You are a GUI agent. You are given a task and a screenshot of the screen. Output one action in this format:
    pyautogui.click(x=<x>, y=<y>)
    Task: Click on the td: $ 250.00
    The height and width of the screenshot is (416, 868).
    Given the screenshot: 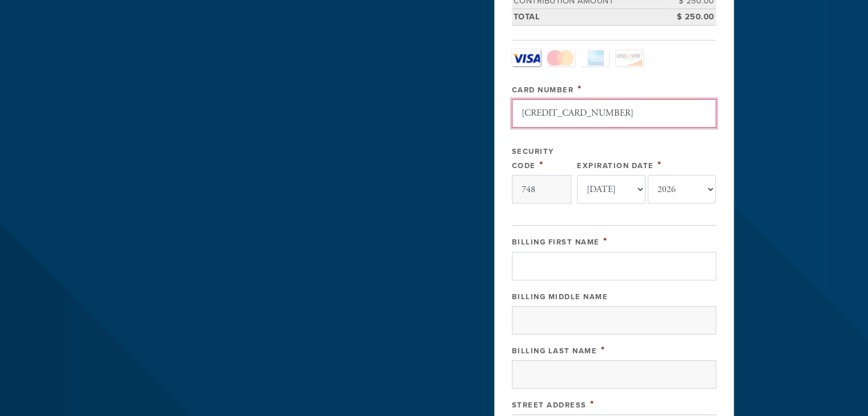 What is the action you would take?
    pyautogui.click(x=690, y=17)
    